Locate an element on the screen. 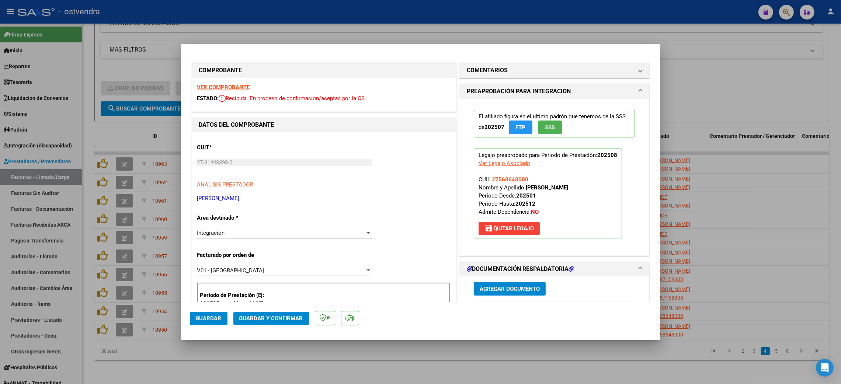 This screenshot has height=384, width=841. div: Open Intercom Messenger is located at coordinates (825, 368).